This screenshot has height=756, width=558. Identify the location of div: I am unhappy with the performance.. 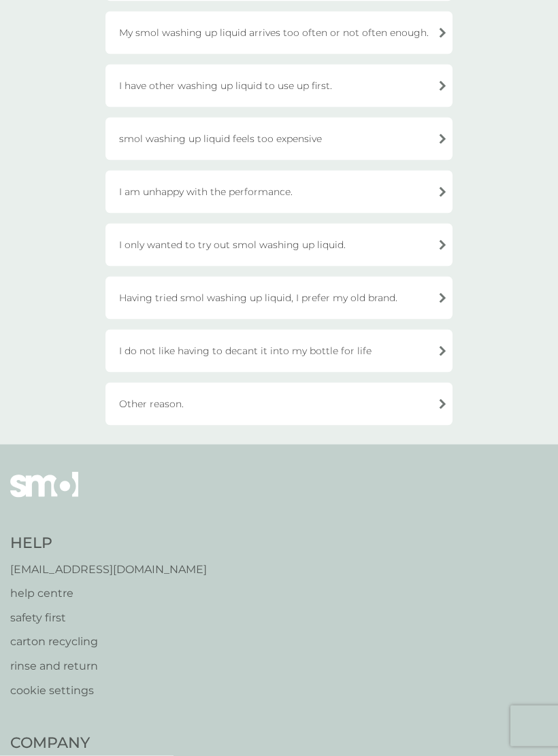
(279, 192).